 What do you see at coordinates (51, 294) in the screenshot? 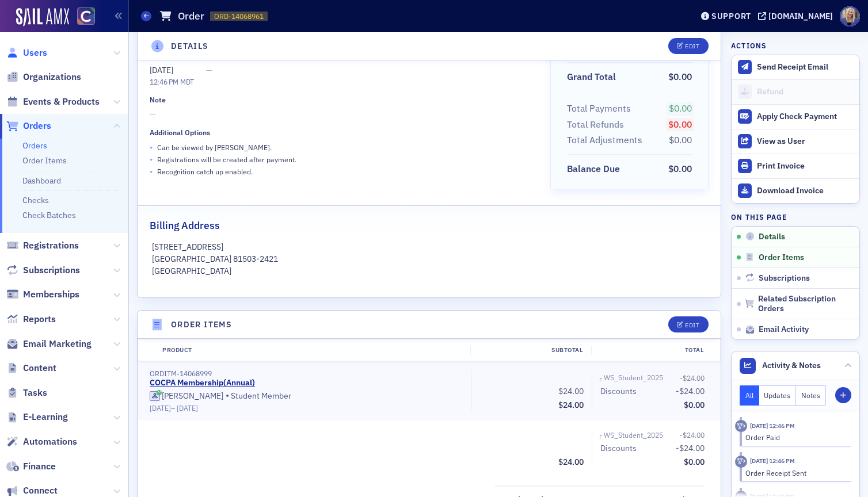
I see `span: Memberships` at bounding box center [51, 294].